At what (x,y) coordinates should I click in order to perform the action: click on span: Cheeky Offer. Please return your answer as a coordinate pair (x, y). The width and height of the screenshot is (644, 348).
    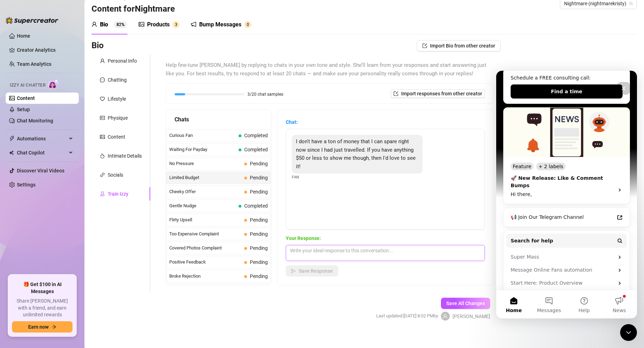
    Looking at the image, I should click on (205, 192).